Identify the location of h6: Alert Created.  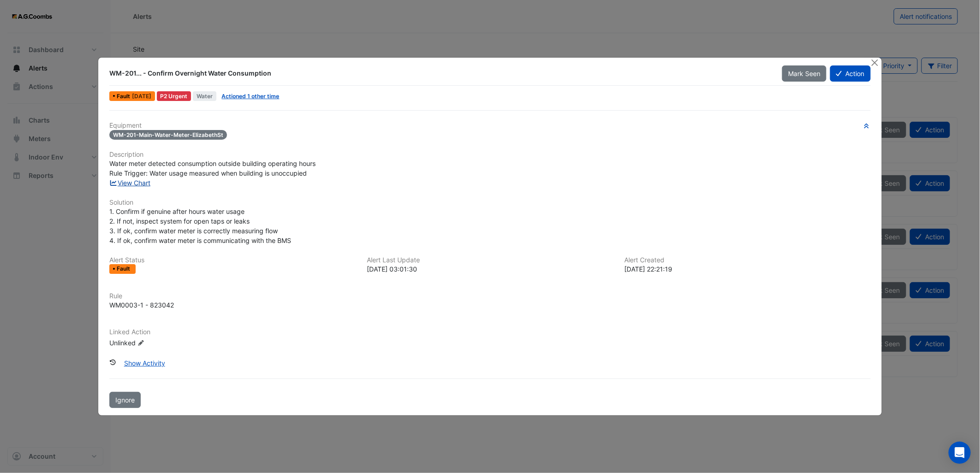
(747, 260).